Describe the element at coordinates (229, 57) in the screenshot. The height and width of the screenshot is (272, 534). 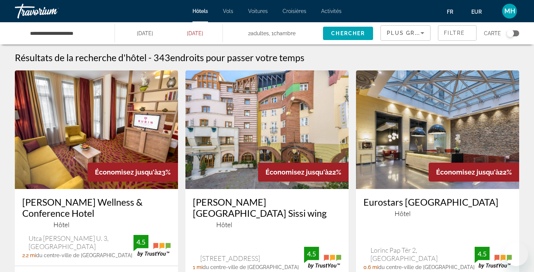
I see `h2: 343` at that location.